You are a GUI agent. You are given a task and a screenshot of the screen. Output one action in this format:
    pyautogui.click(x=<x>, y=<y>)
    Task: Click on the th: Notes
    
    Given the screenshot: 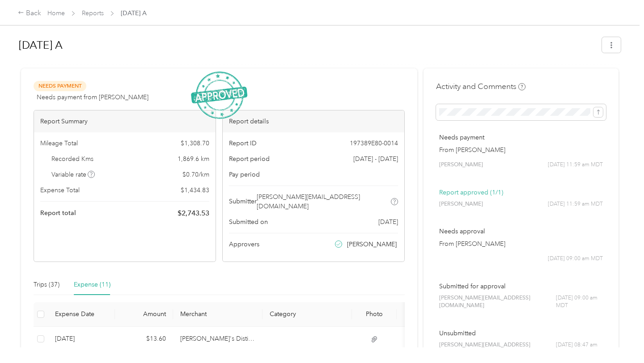 What is the action you would take?
    pyautogui.click(x=419, y=314)
    